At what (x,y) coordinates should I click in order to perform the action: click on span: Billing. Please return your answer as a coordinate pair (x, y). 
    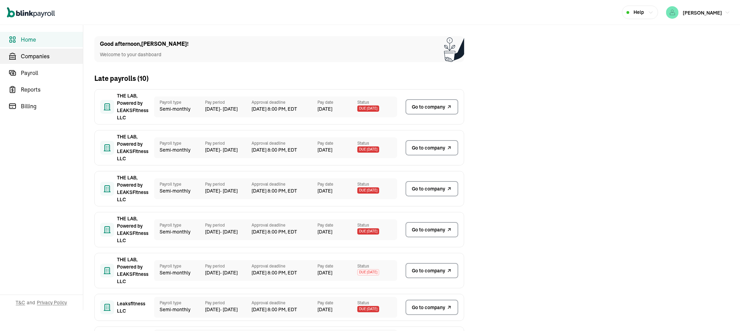
    Looking at the image, I should click on (52, 106).